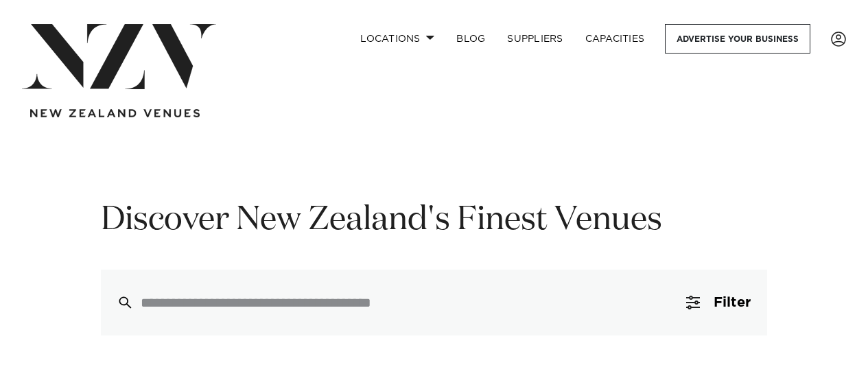 This screenshot has height=378, width=868. What do you see at coordinates (398, 38) in the screenshot?
I see `a: Locations` at bounding box center [398, 38].